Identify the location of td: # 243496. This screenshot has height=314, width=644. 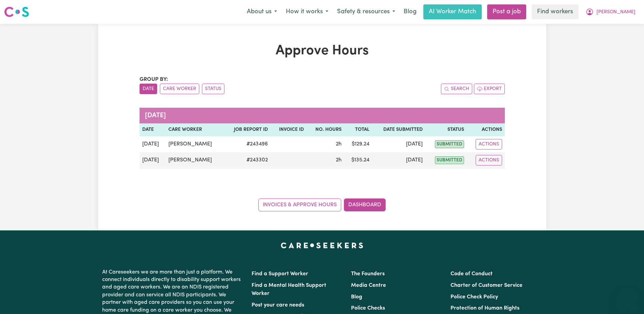
(247, 144).